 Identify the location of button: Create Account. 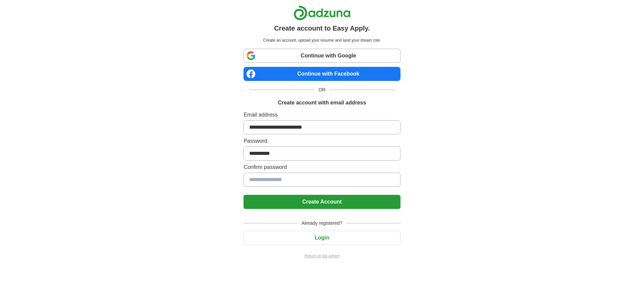
(322, 202).